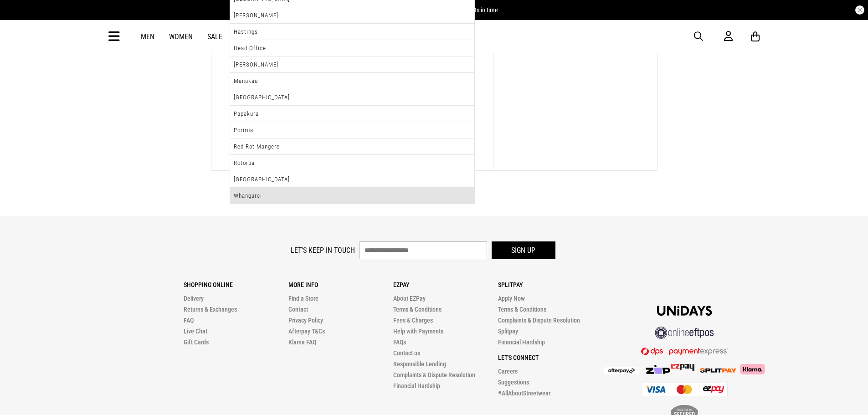 The height and width of the screenshot is (415, 868). Describe the element at coordinates (685, 351) in the screenshot. I see `img: DPS` at that location.